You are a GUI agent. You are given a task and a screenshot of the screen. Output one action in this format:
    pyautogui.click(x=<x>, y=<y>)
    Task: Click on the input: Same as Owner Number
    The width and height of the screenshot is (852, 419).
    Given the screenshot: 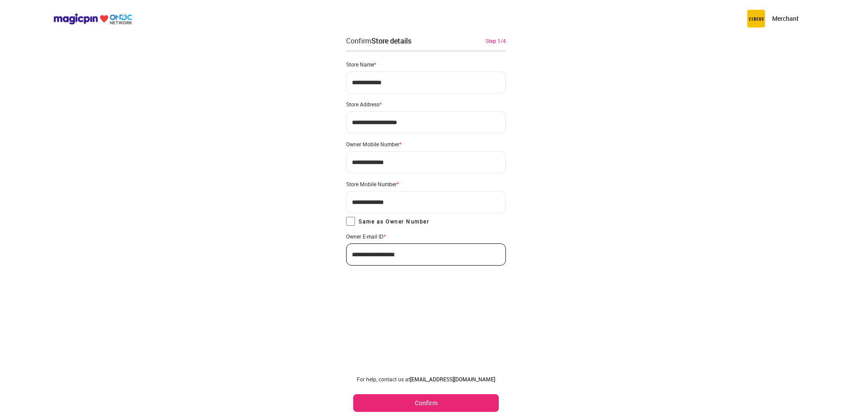 What is the action you would take?
    pyautogui.click(x=351, y=221)
    